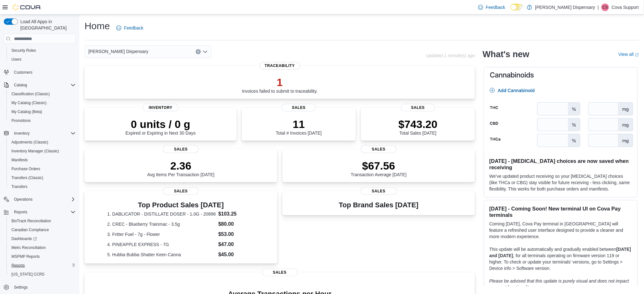 This screenshot has height=294, width=644. I want to click on span: BioTrack Reconciliation, so click(31, 221).